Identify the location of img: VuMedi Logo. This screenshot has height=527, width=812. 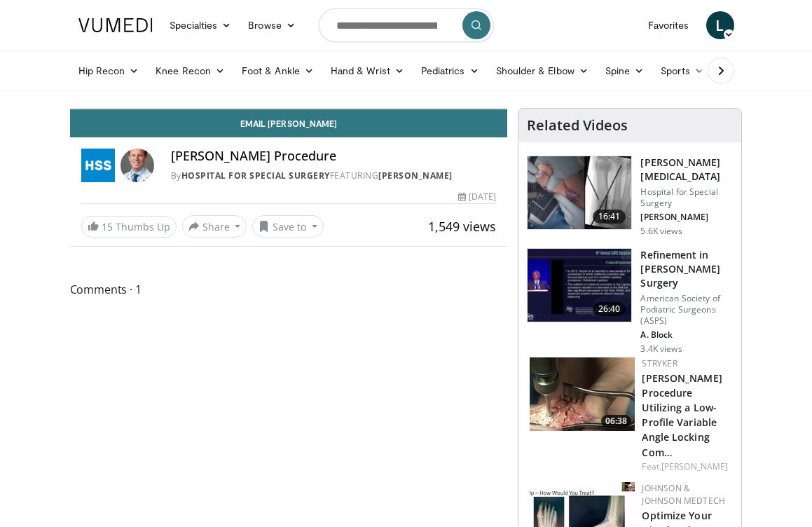
(115, 25).